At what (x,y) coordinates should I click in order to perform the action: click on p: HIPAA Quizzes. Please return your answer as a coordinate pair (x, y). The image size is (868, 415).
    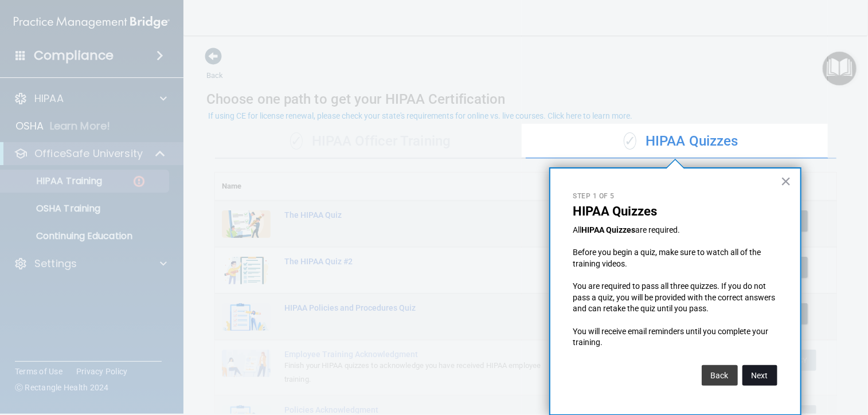
    Looking at the image, I should click on (676, 211).